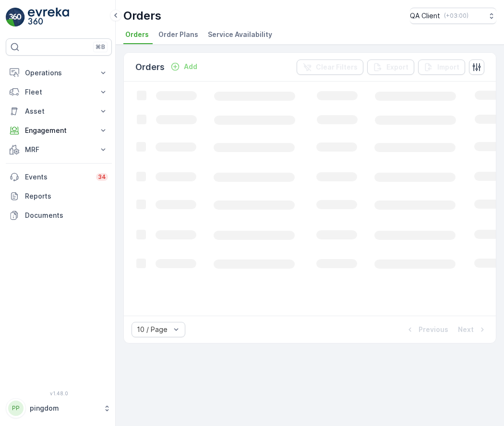  I want to click on p: Previous, so click(433, 330).